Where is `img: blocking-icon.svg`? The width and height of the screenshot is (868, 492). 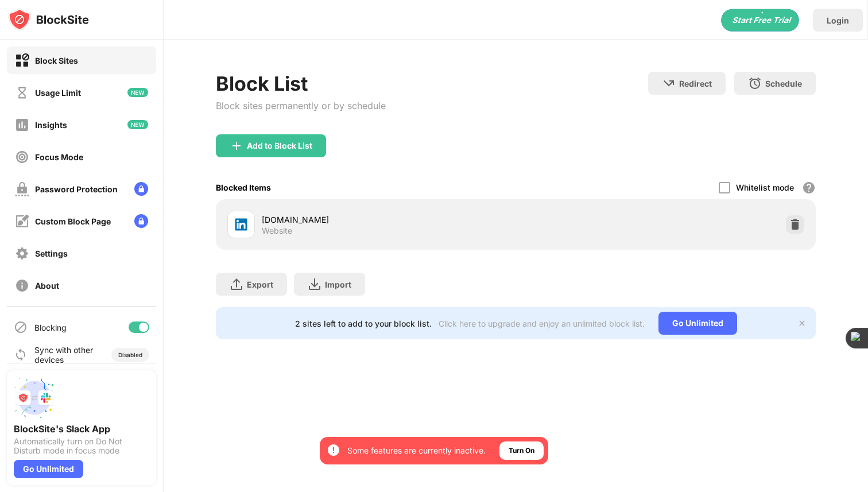 img: blocking-icon.svg is located at coordinates (20, 327).